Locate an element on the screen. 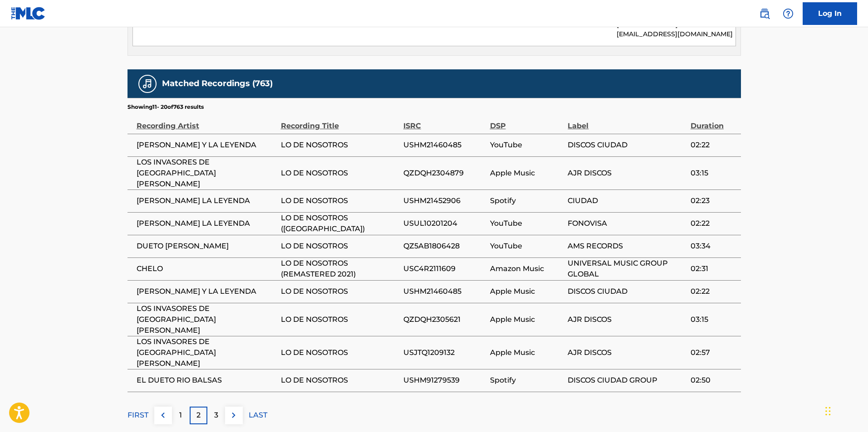 The height and width of the screenshot is (432, 868). p: LAST is located at coordinates (258, 415).